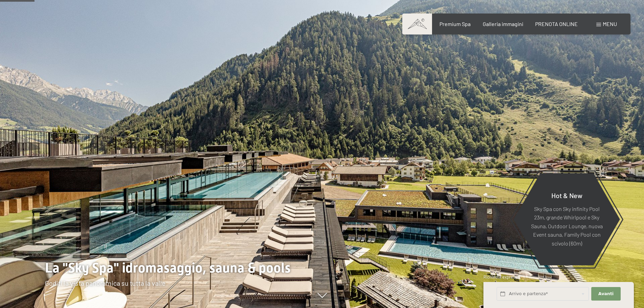 This screenshot has width=644, height=308. What do you see at coordinates (606, 294) in the screenshot?
I see `button: Avanti` at bounding box center [606, 294].